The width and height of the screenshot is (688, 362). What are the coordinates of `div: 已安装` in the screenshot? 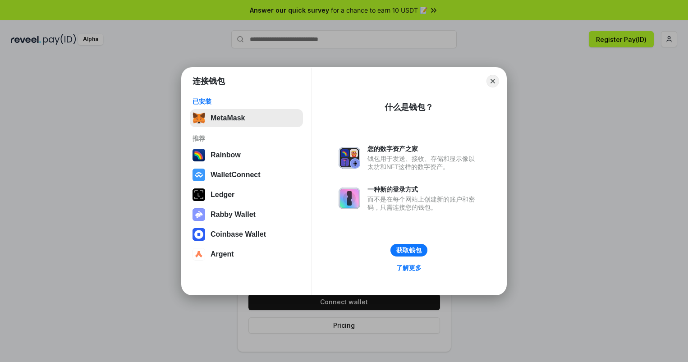 It's located at (246, 101).